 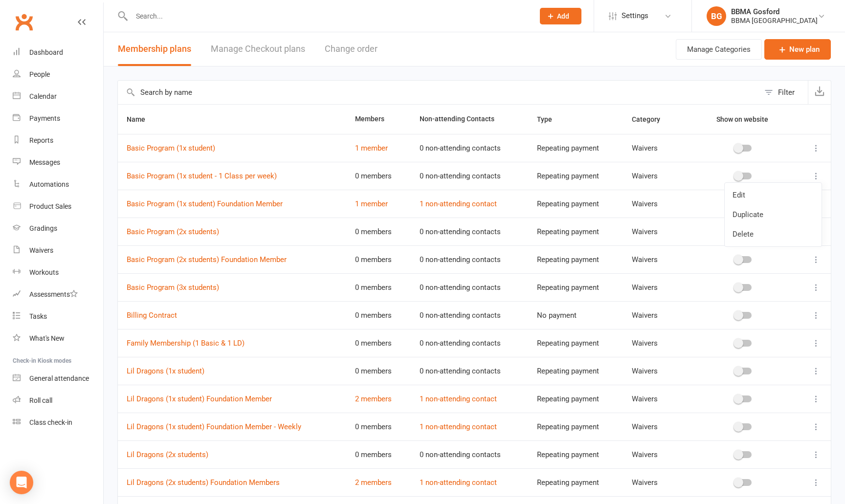 What do you see at coordinates (142, 119) in the screenshot?
I see `button: Name` at bounding box center [142, 119].